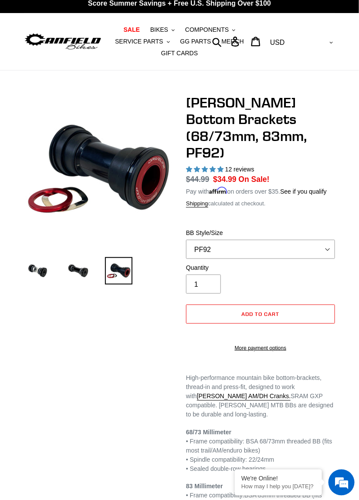 The width and height of the screenshot is (359, 500). I want to click on a: Shipping, so click(197, 204).